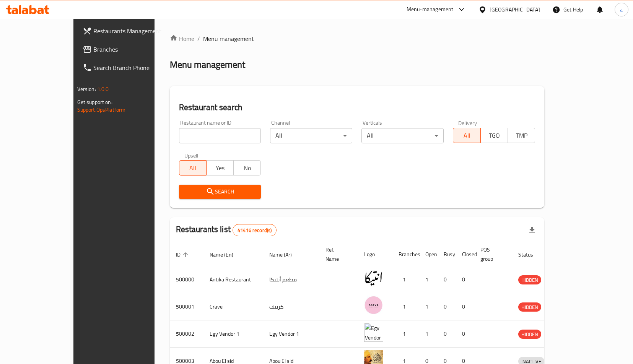 This screenshot has width=633, height=364. I want to click on div: Export file, so click(532, 230).